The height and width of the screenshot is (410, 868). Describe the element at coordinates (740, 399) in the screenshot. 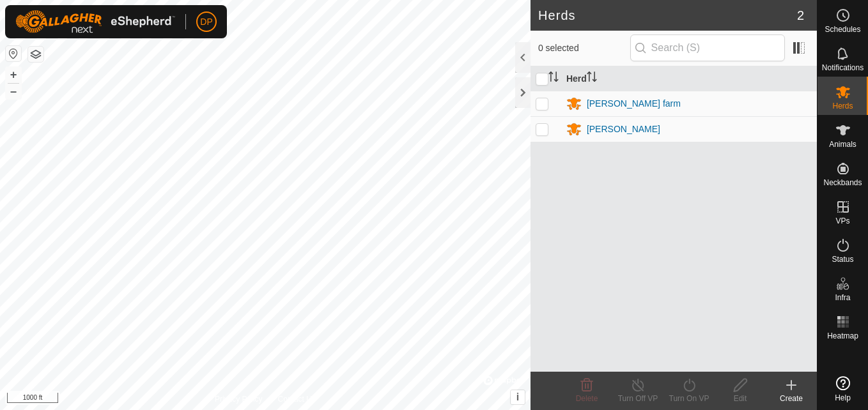

I see `div: Edit` at that location.